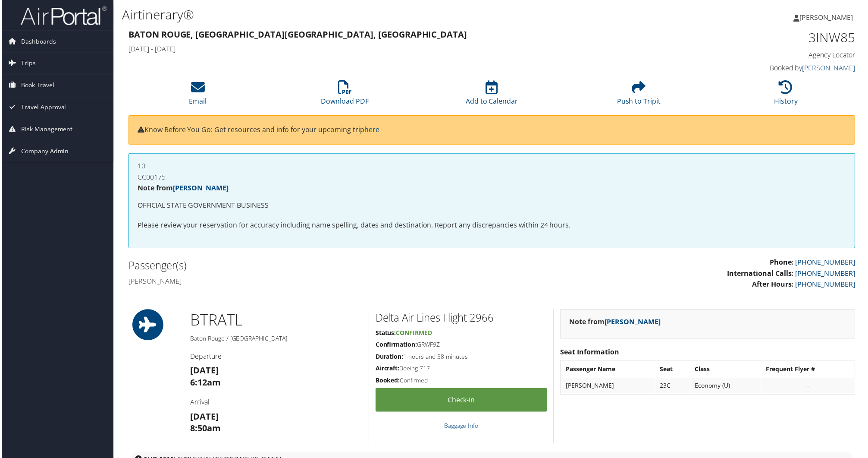  Describe the element at coordinates (42, 108) in the screenshot. I see `span: Travel Approval` at that location.